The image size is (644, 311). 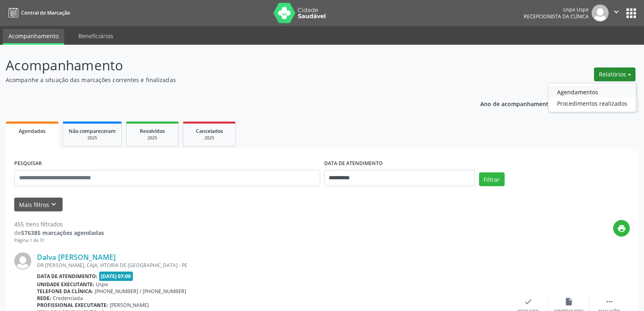 I want to click on i: print, so click(x=622, y=229).